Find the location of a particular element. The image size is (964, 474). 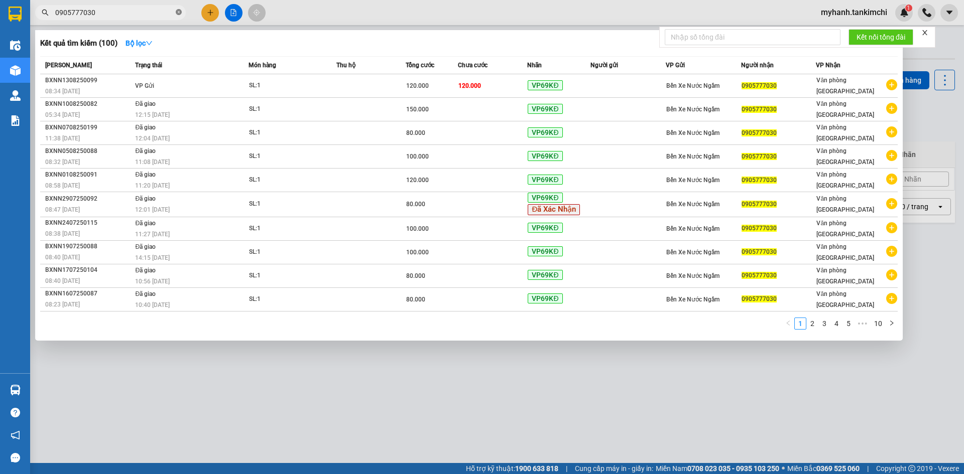

li: 1 is located at coordinates (800, 324).